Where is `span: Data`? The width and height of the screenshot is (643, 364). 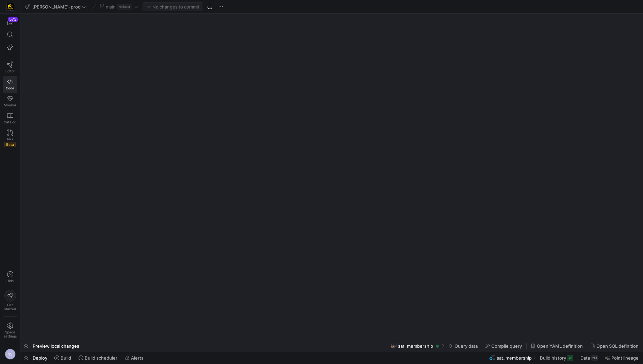 span: Data is located at coordinates (585, 358).